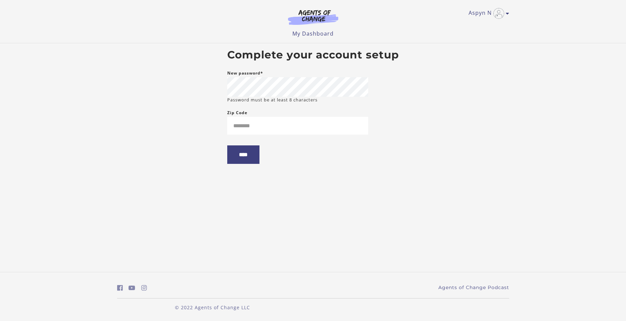  Describe the element at coordinates (473, 287) in the screenshot. I see `a: Agents of Change Podcast` at that location.